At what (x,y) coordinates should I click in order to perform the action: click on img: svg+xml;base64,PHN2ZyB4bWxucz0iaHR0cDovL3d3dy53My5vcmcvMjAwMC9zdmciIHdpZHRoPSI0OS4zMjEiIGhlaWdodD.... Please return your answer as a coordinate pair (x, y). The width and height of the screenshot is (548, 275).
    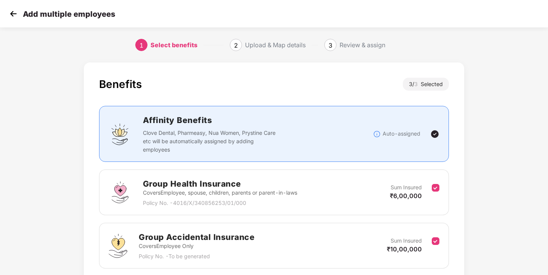
    Looking at the image, I should click on (118, 246).